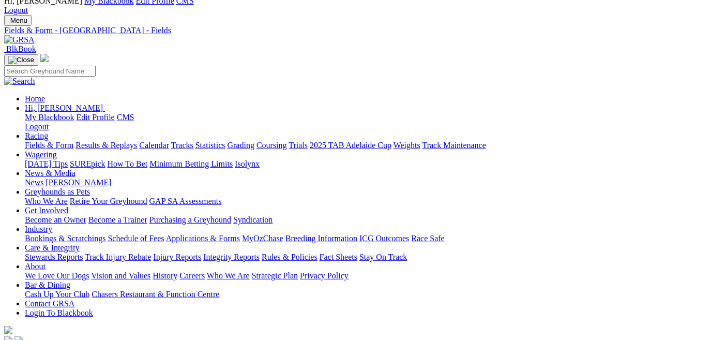  Describe the element at coordinates (321, 238) in the screenshot. I see `a: Breeding Information` at that location.